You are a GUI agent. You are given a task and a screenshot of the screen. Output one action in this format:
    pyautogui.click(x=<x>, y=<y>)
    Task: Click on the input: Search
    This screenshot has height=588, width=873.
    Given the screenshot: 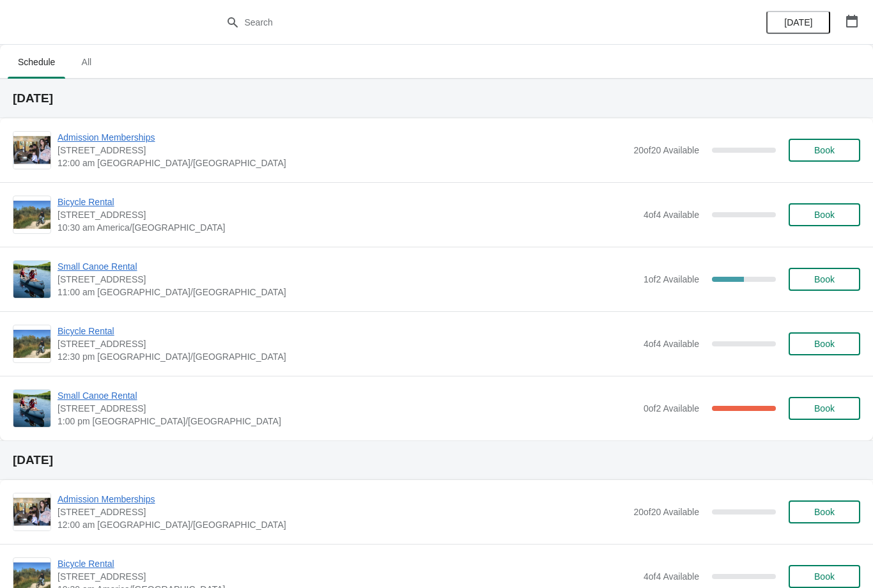 What is the action you would take?
    pyautogui.click(x=450, y=22)
    